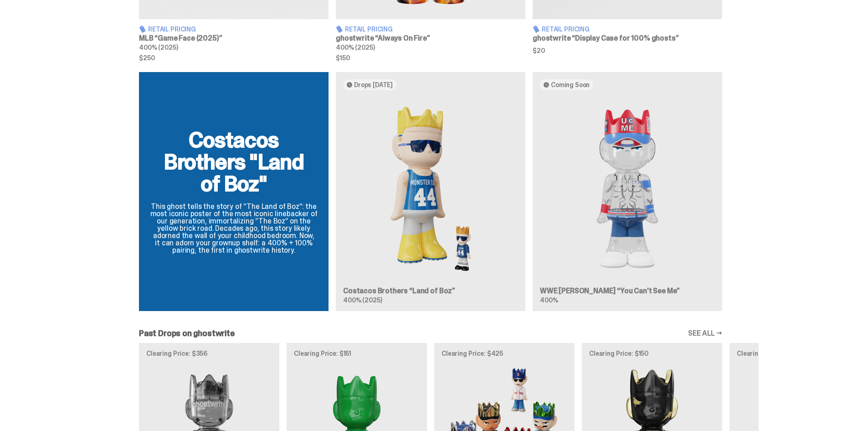 The width and height of the screenshot is (868, 431). Describe the element at coordinates (187, 334) in the screenshot. I see `h2: Past Drops on ghostwrite` at that location.